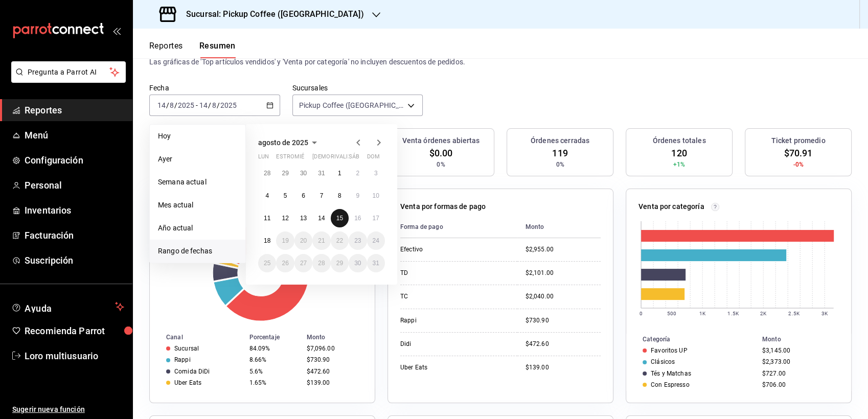 Image resolution: width=868 pixels, height=419 pixels. Describe the element at coordinates (373, 158) in the screenshot. I see `abbr: domingo` at that location.